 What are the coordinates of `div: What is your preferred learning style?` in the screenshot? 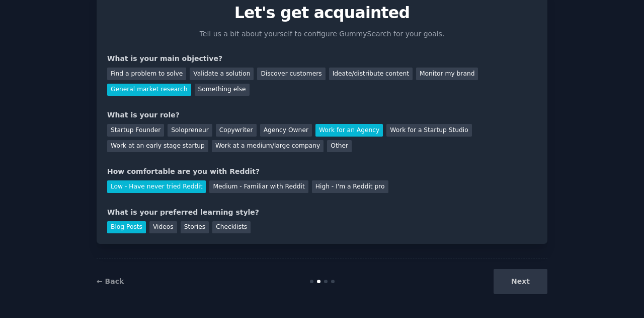 It's located at (322, 212).